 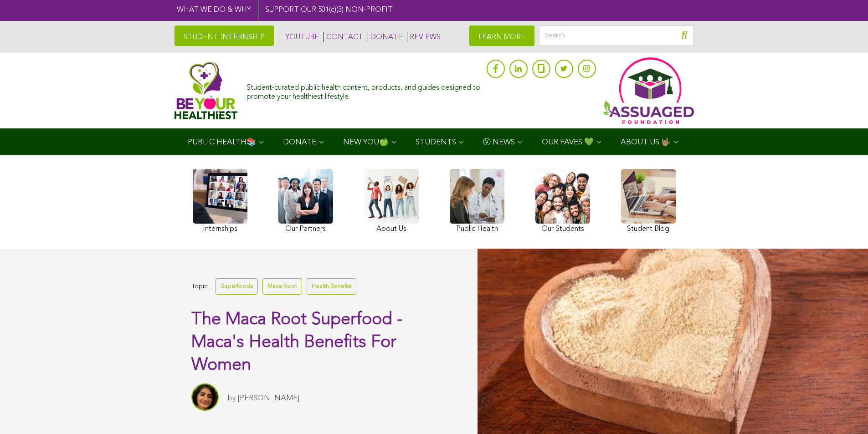 I want to click on div: Navigation Menu, so click(x=434, y=142).